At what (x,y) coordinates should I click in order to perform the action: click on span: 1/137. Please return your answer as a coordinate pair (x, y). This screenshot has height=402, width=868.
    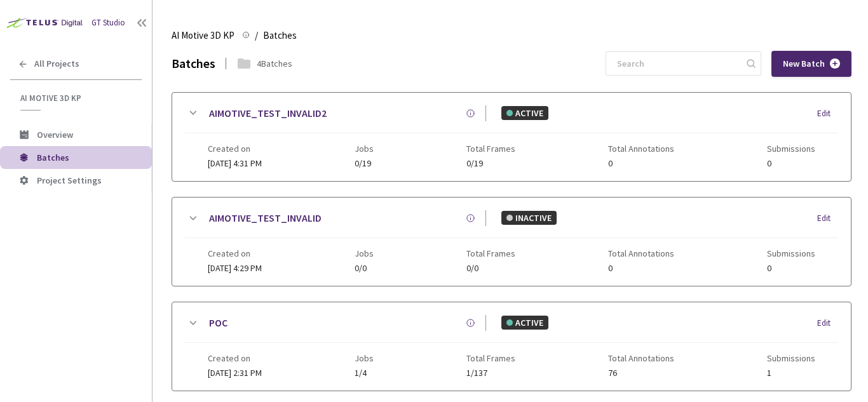
    Looking at the image, I should click on (491, 373).